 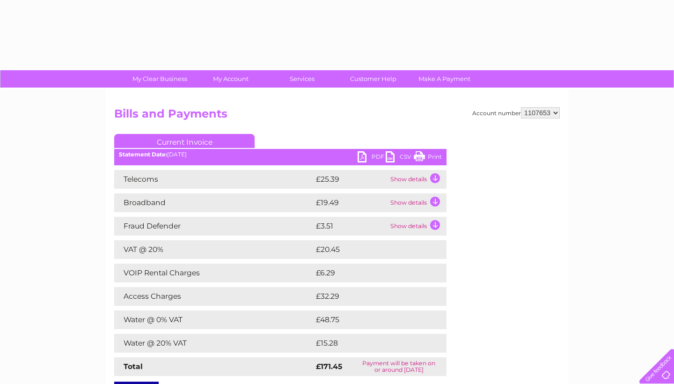 What do you see at coordinates (184, 141) in the screenshot?
I see `a: Current Invoice` at bounding box center [184, 141].